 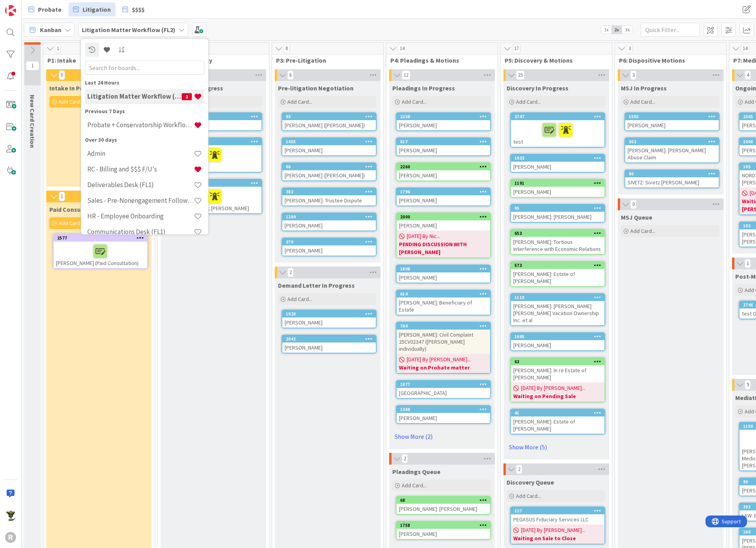 What do you see at coordinates (443, 368) in the screenshot?
I see `b: Waiting on Probate matter` at bounding box center [443, 368].